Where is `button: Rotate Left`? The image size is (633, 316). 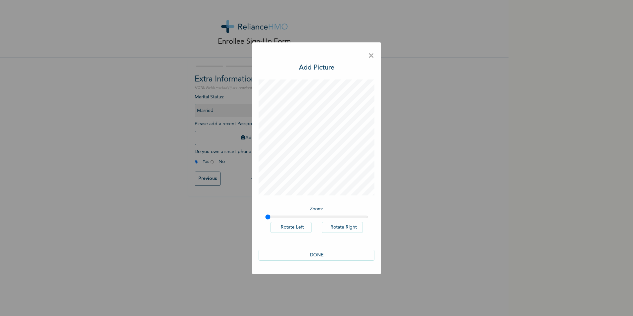
button: Rotate Left is located at coordinates (291, 227).